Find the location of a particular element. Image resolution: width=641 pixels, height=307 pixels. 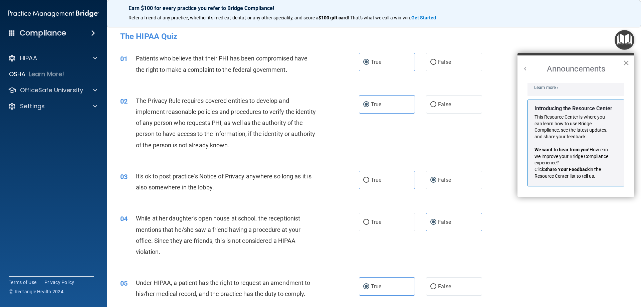

h4: Compliance is located at coordinates (43, 33).